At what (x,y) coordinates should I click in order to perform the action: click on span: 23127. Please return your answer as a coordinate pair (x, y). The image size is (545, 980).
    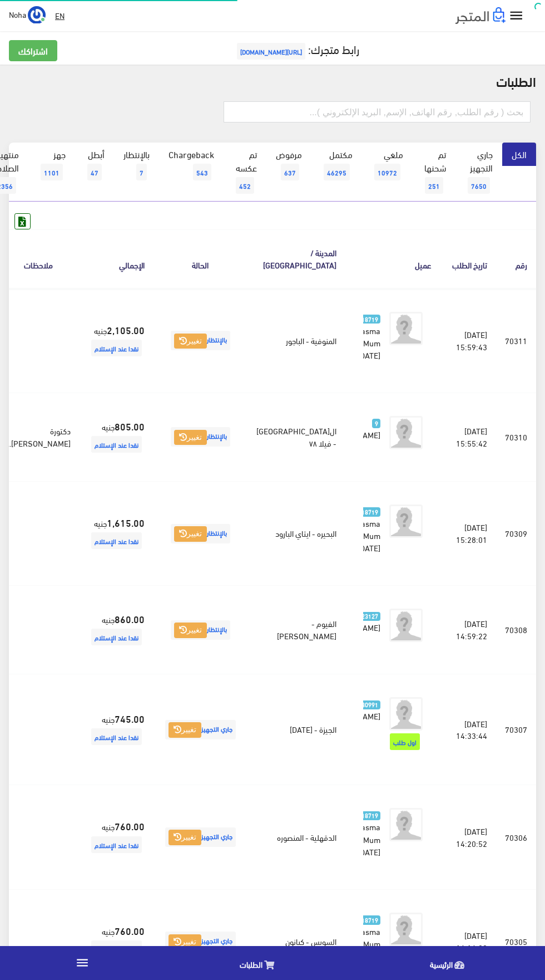
    Looking at the image, I should click on (370, 616).